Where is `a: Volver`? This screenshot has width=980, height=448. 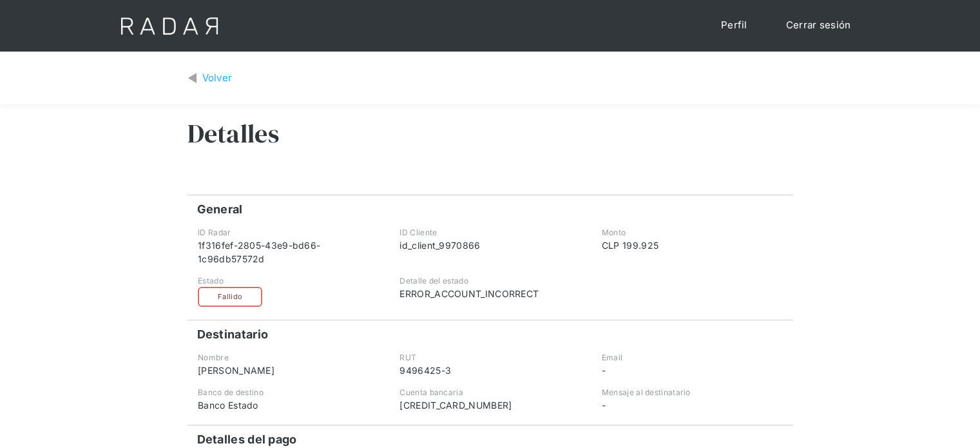 a: Volver is located at coordinates (210, 78).